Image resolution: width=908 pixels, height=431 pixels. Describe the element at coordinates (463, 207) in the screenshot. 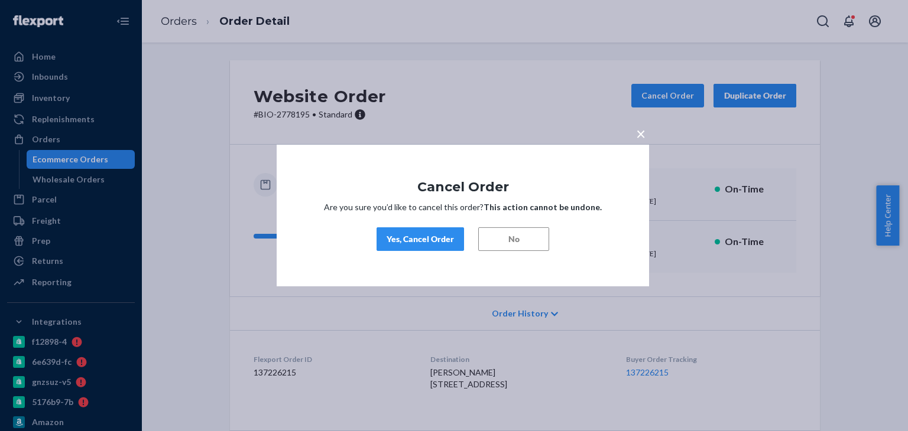

I see `p: Are you sure you’d like to cancel this order?` at that location.